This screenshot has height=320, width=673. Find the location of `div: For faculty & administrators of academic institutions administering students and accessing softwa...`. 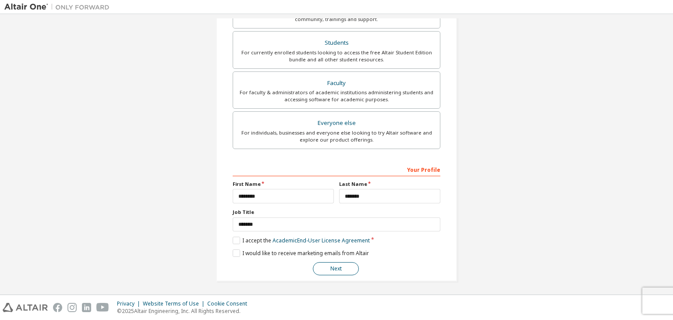

div: For faculty & administrators of academic institutions administering students and accessing softwa... is located at coordinates (337, 96).